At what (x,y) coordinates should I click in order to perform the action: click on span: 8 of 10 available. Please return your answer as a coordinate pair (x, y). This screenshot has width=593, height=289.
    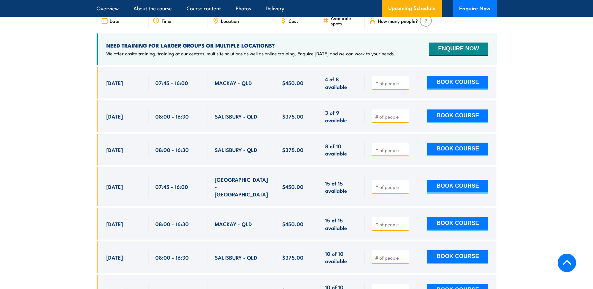
    Looking at the image, I should click on (342, 150).